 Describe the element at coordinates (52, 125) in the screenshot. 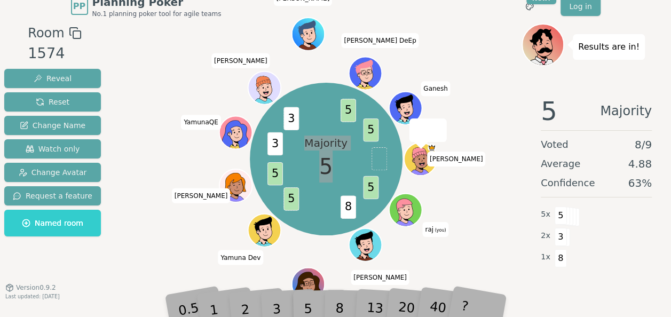

I see `span: Change Name` at that location.